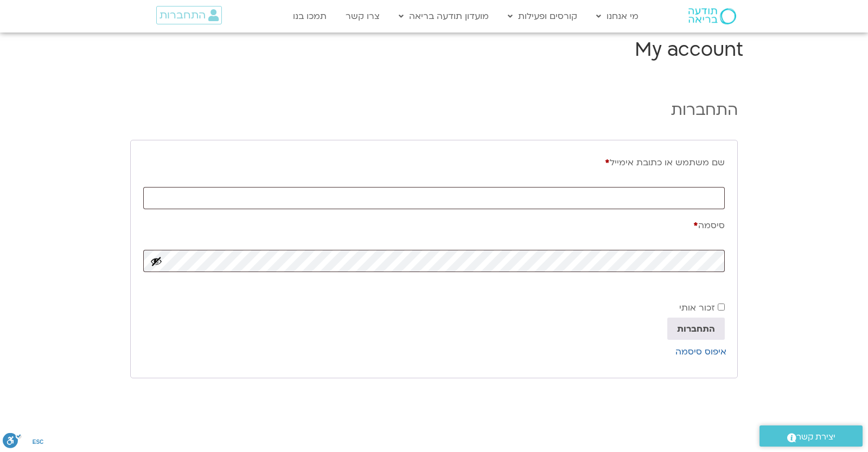 This screenshot has width=868, height=452. I want to click on button: להציג סיסמה, so click(157, 261).